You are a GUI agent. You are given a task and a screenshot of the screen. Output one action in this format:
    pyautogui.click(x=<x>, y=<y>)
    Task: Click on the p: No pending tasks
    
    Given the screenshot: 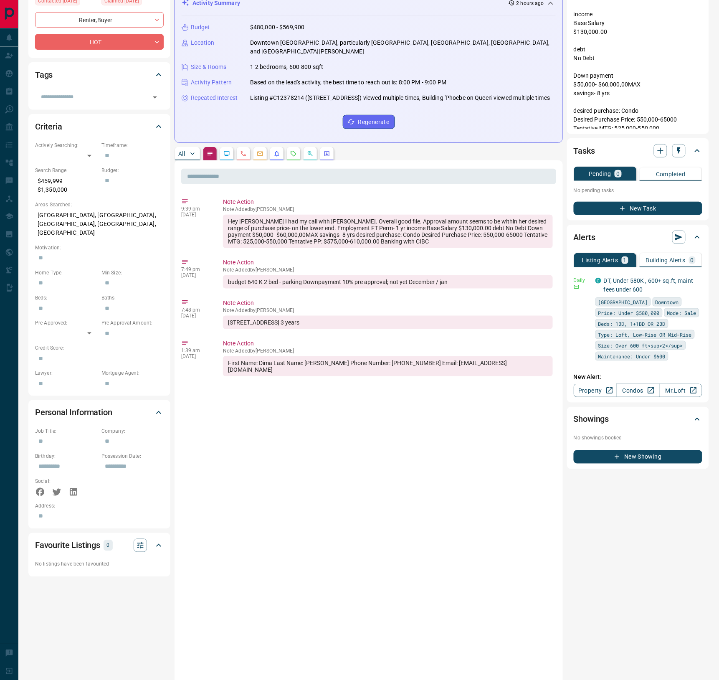 What is the action you would take?
    pyautogui.click(x=638, y=191)
    